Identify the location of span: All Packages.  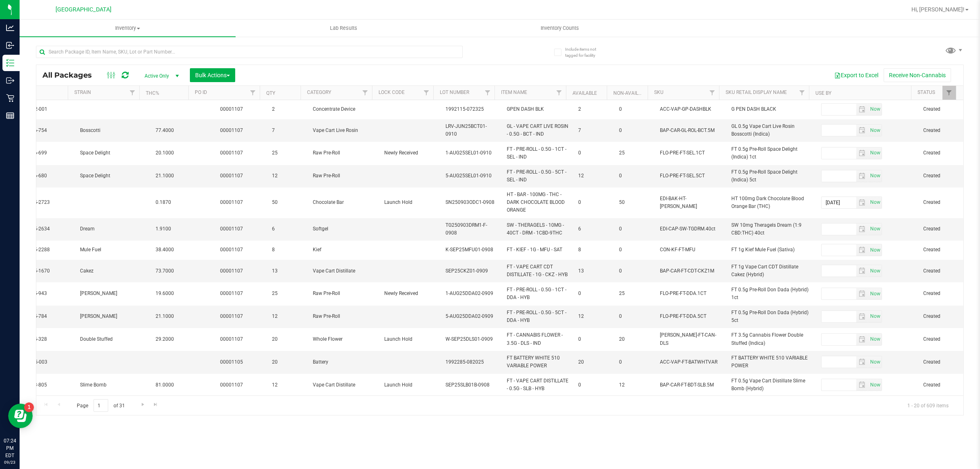
(71, 75).